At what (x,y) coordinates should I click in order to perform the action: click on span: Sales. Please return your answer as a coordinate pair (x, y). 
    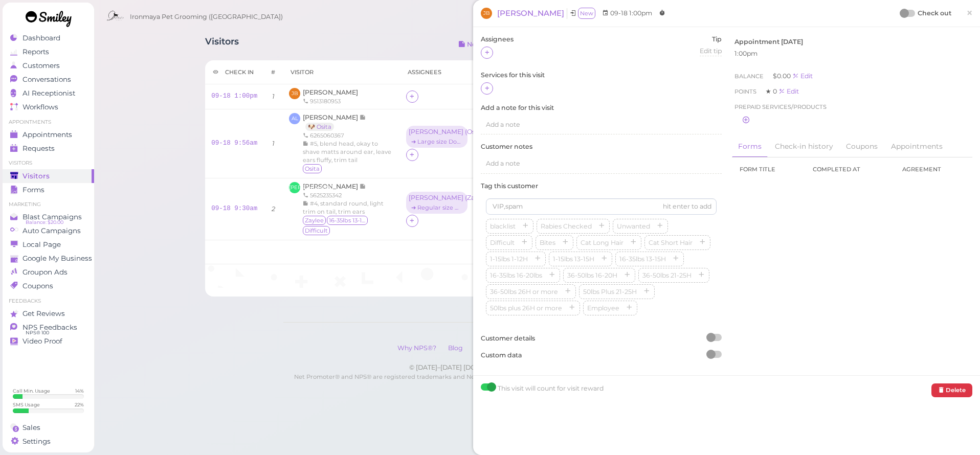
    Looking at the image, I should click on (31, 427).